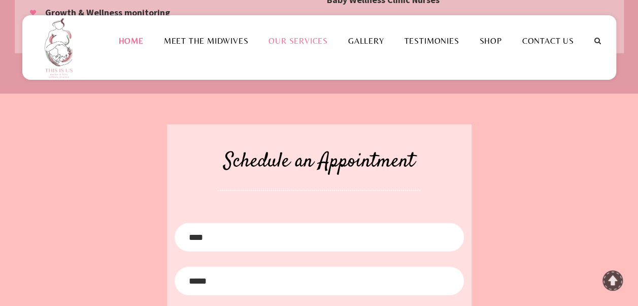 This screenshot has width=638, height=306. Describe the element at coordinates (359, 20) in the screenshot. I see `strong: Physiotherapist` at that location.